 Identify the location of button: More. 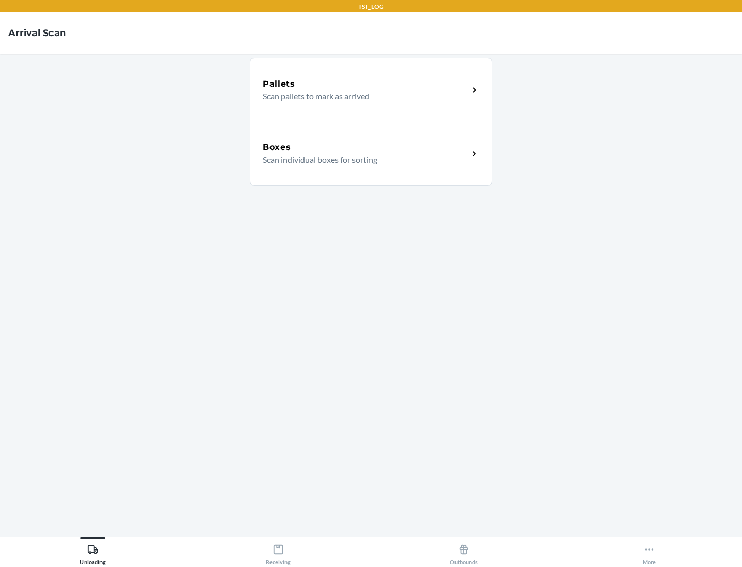
(649, 551).